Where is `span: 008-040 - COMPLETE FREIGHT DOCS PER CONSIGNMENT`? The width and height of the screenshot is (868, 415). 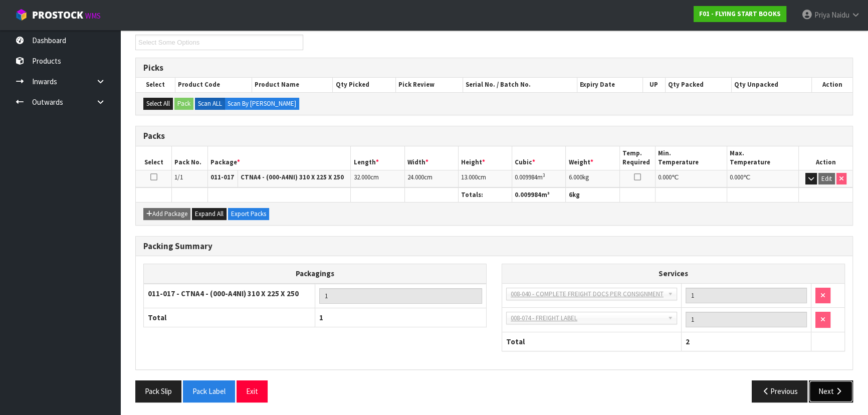
span: 008-040 - COMPLETE FREIGHT DOCS PER CONSIGNMENT is located at coordinates (587, 294).